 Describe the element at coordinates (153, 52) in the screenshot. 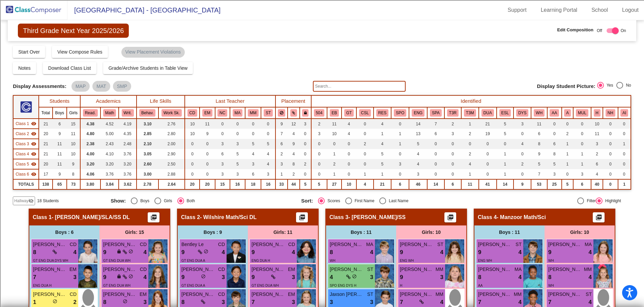

I see `mat-chip: View Placement Violations` at that location.